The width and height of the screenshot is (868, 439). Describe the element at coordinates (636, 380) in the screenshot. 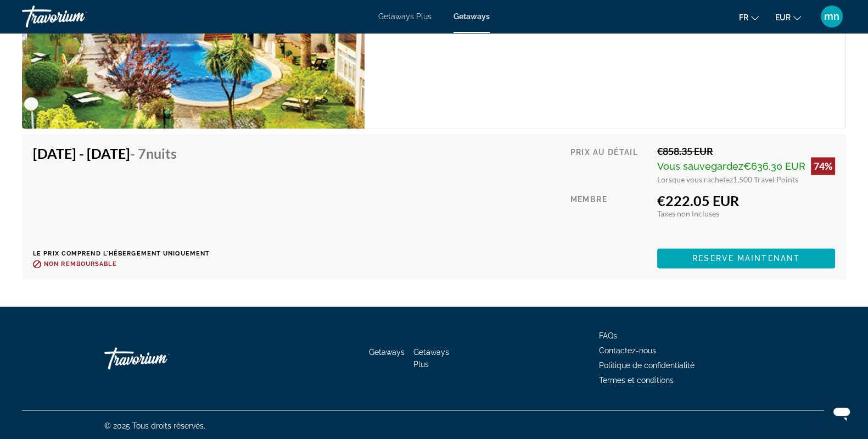

I see `a: Termes et conditions` at that location.